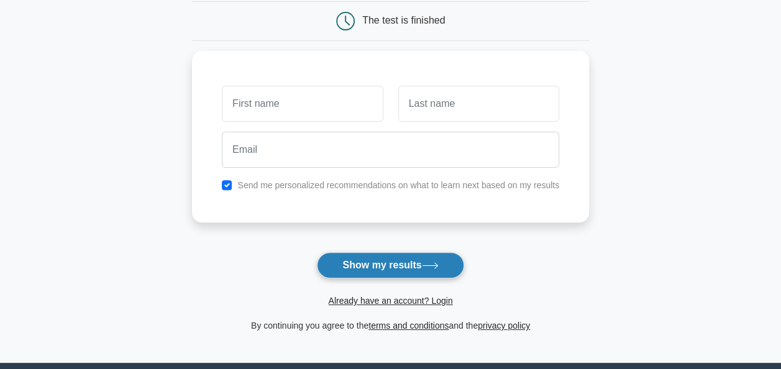 This screenshot has height=369, width=781. I want to click on input: Last name, so click(478, 104).